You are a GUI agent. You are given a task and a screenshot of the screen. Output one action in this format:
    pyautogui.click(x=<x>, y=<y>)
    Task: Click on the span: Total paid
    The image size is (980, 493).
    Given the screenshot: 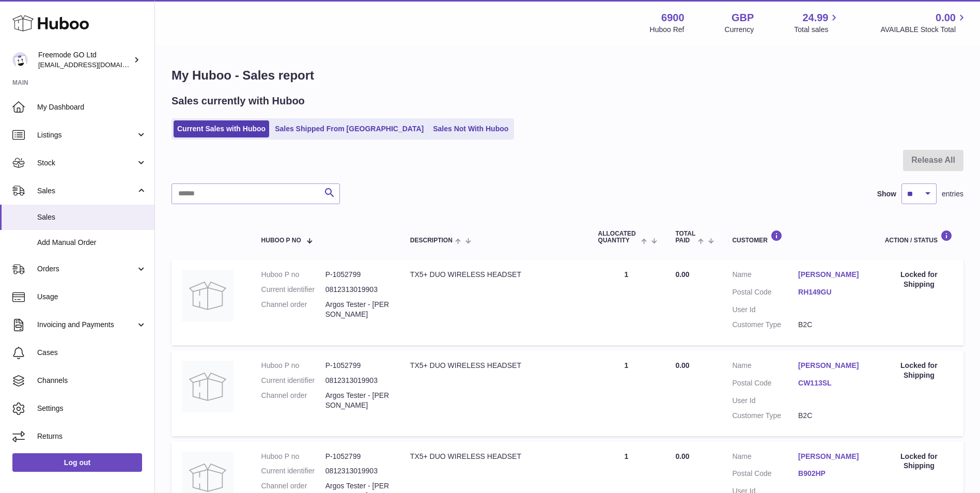 What is the action you would take?
    pyautogui.click(x=685, y=237)
    